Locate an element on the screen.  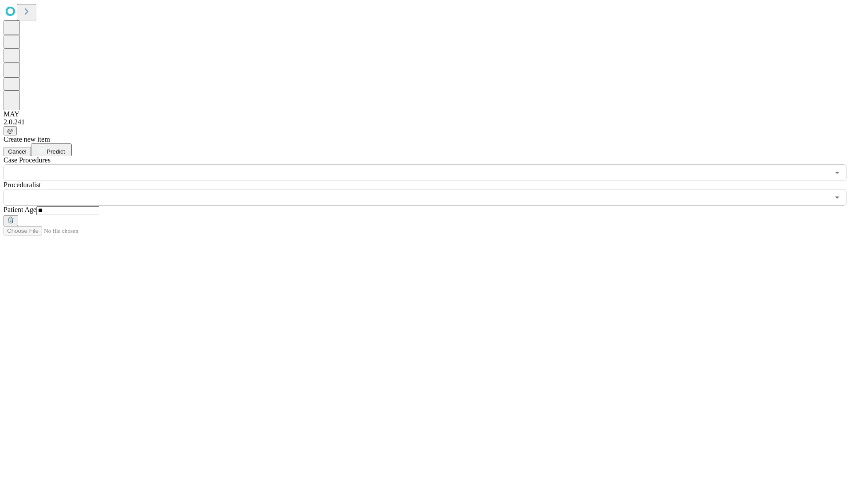
span: Predict is located at coordinates (55, 151).